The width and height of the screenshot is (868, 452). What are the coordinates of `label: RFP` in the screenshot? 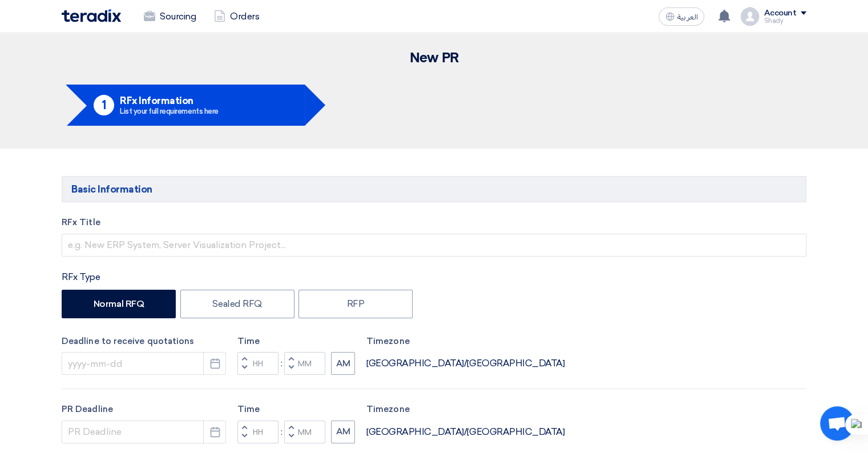 It's located at (356, 304).